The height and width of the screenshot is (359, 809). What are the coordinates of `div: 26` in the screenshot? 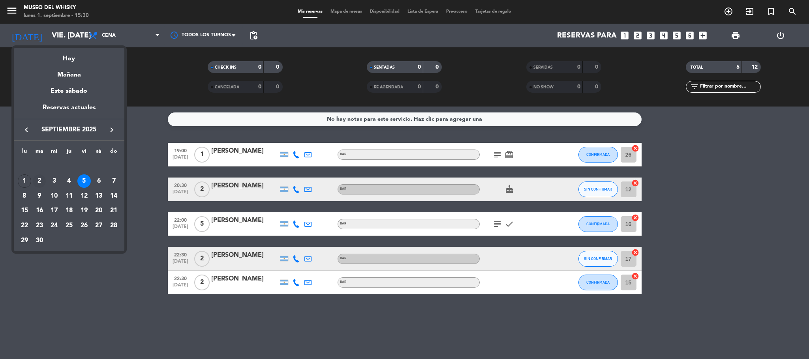 It's located at (84, 226).